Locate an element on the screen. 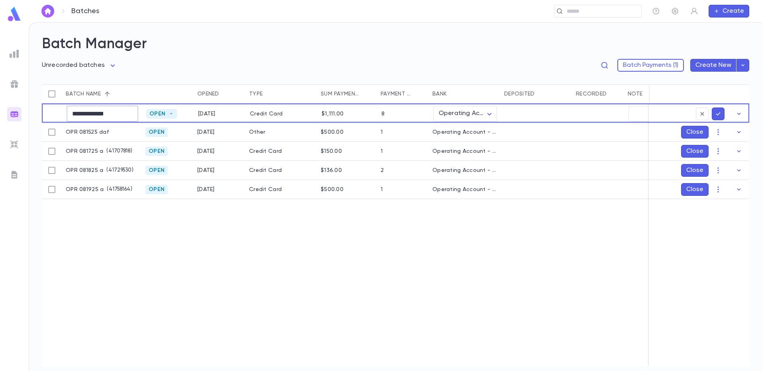 The height and width of the screenshot is (371, 762). p: OPR 081825 a is located at coordinates (84, 171).